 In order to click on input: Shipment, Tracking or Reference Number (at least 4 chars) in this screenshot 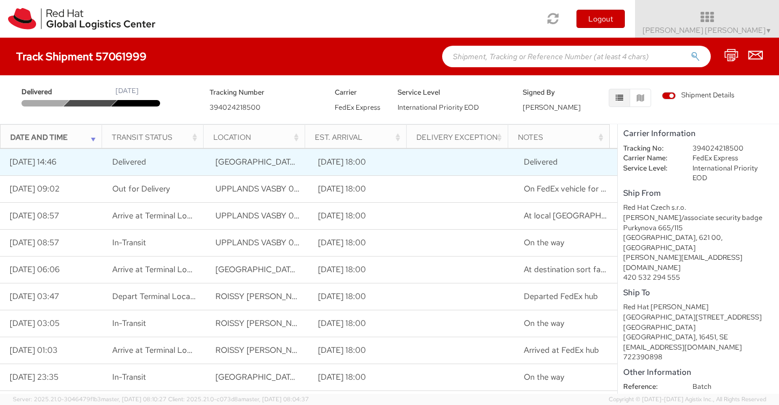, I will do `click(577, 56)`.